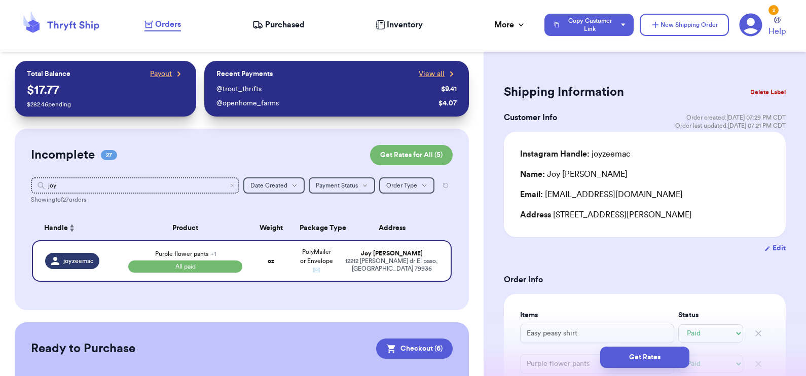 Image resolution: width=806 pixels, height=376 pixels. I want to click on div: $ 9.41, so click(448, 89).